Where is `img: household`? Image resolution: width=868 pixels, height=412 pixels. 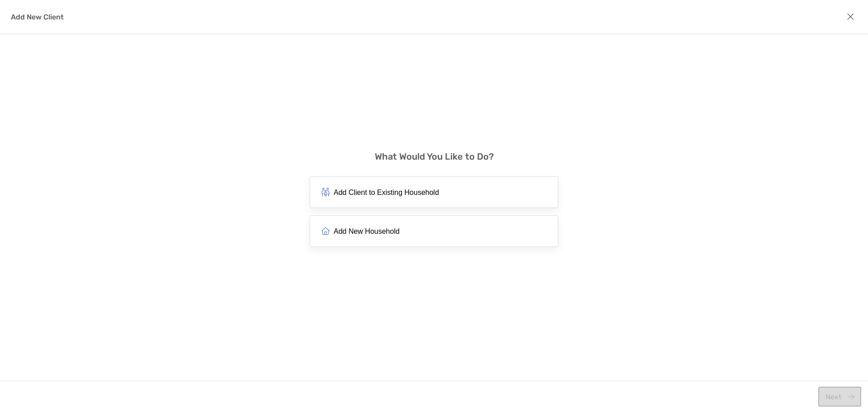 img: household is located at coordinates (326, 193).